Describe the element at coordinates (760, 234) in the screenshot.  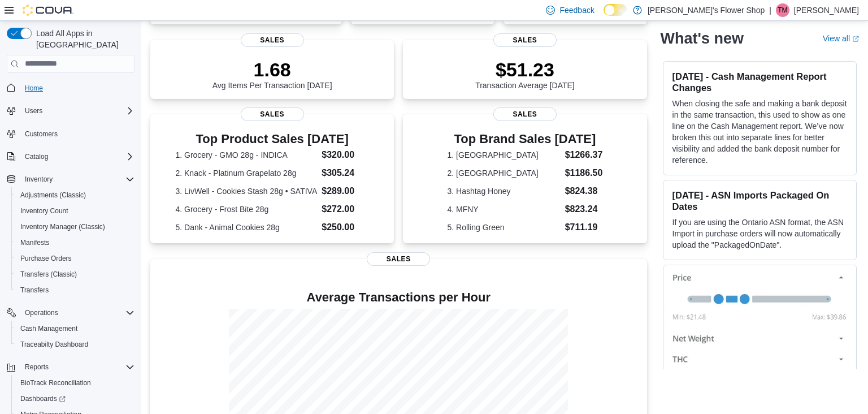
I see `p: If you are using the Ontario ASN format, the ASN Import in purchase orders will now automatically...` at that location.